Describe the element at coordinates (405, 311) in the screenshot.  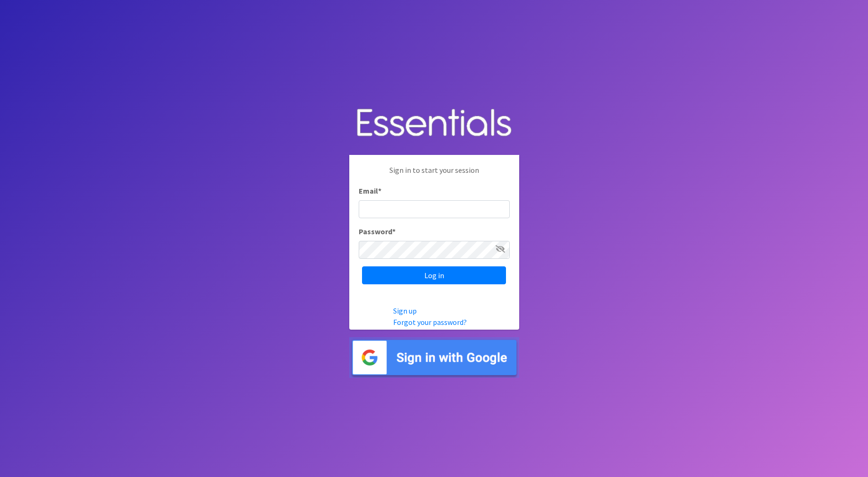
I see `a: Sign up` at that location.